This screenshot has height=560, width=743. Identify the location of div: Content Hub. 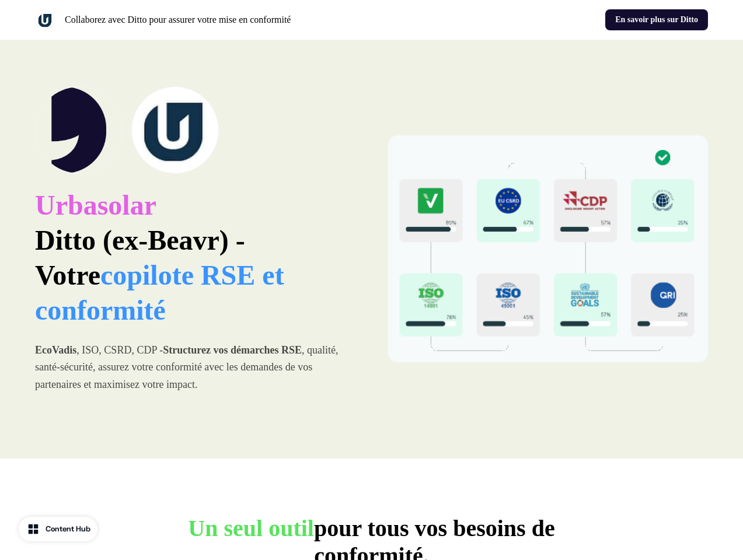
(68, 529).